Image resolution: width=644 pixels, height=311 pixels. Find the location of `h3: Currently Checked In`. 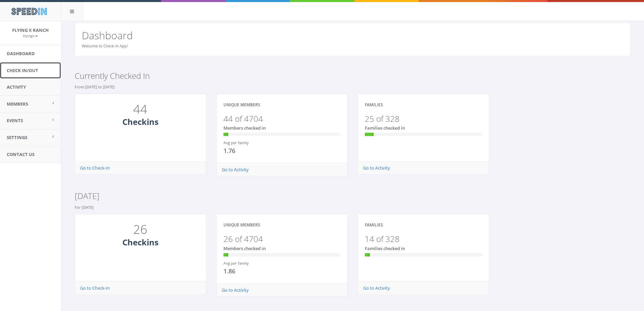

h3: Currently Checked In is located at coordinates (352, 76).